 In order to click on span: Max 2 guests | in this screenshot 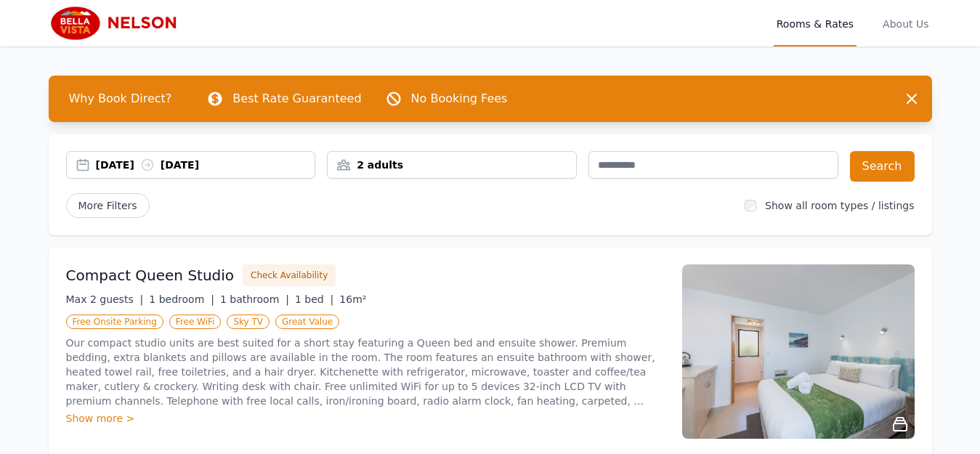, I will do `click(105, 299)`.